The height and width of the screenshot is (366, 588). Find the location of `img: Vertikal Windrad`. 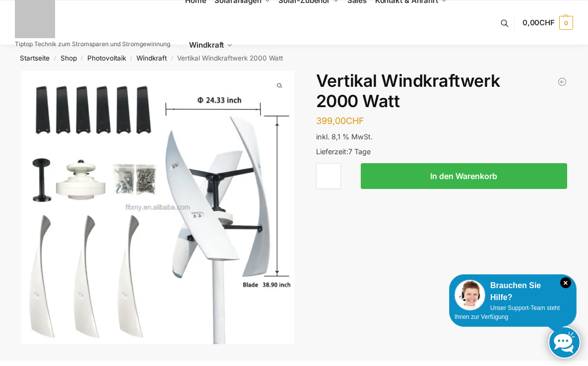

img: Vertikal Windrad is located at coordinates (157, 207).